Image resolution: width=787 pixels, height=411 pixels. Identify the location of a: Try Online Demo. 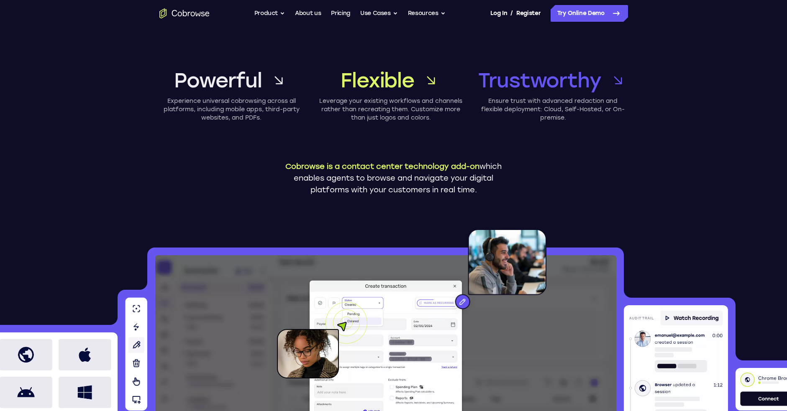
(589, 13).